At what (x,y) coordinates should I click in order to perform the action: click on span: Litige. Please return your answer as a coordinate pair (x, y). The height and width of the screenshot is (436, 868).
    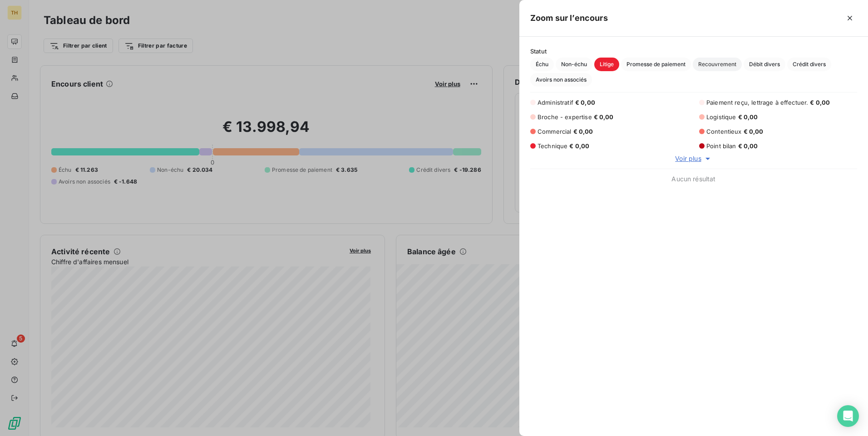
    Looking at the image, I should click on (606, 65).